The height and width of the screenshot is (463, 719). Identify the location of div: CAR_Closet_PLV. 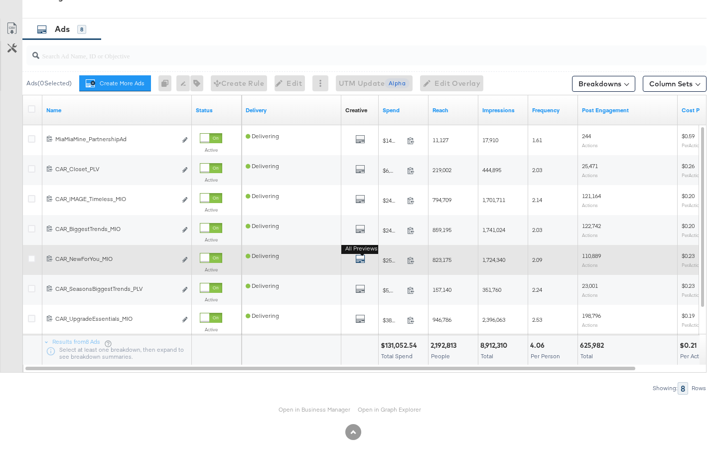
(116, 169).